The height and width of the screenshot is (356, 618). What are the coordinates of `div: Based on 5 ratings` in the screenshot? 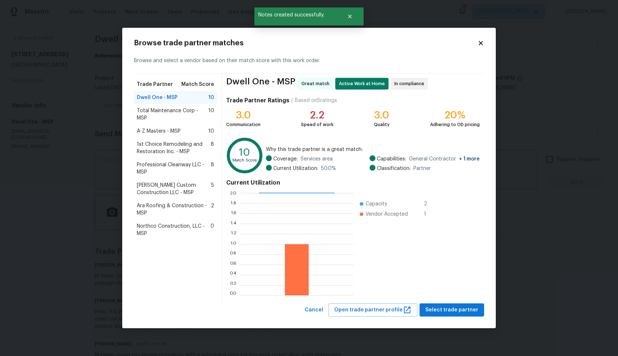 It's located at (316, 100).